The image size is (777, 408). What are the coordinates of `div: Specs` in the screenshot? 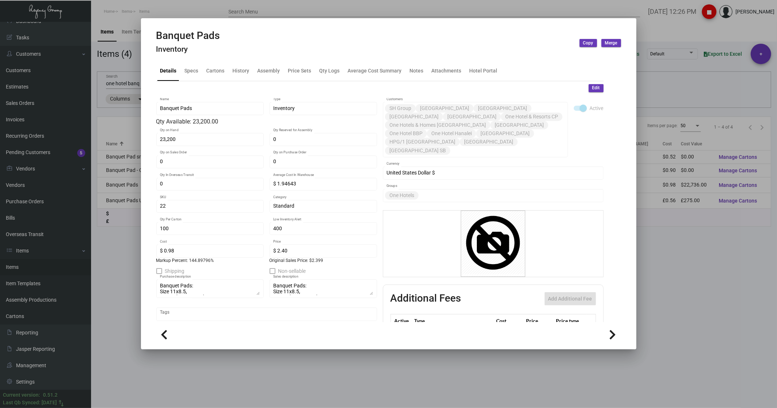 It's located at (192, 71).